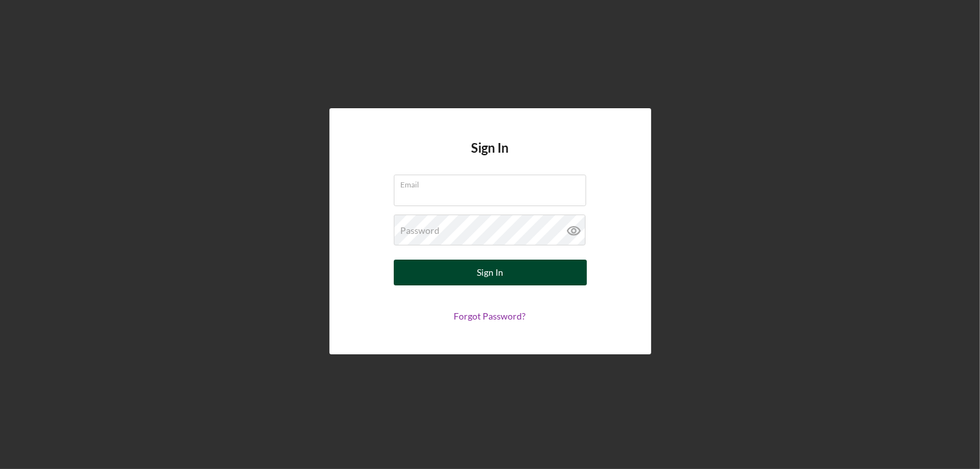 Image resolution: width=980 pixels, height=469 pixels. What do you see at coordinates (489, 272) in the screenshot?
I see `div: Sign In` at bounding box center [489, 272].